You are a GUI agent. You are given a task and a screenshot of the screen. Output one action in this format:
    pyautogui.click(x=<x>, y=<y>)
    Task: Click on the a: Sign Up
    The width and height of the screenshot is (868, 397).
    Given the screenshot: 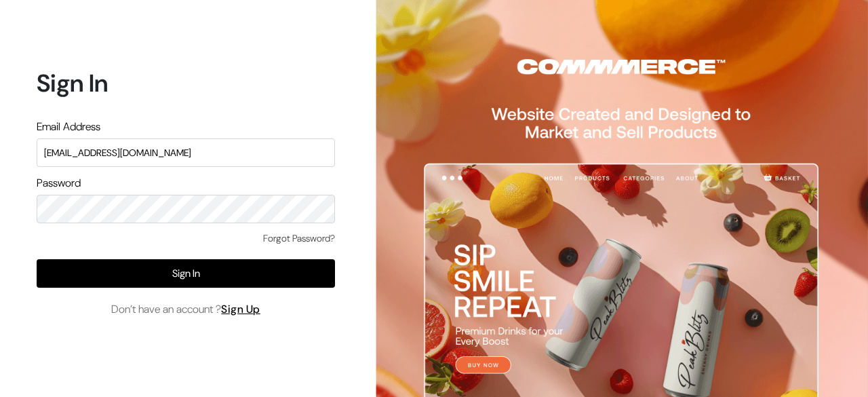 What is the action you would take?
    pyautogui.click(x=240, y=309)
    